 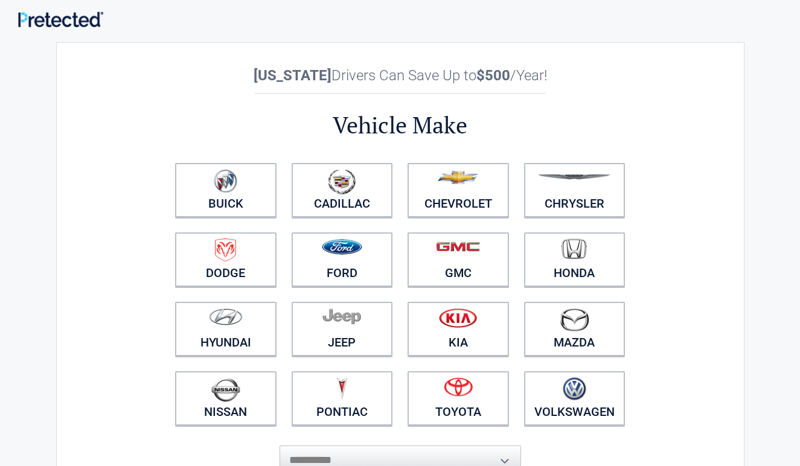 What do you see at coordinates (574, 319) in the screenshot?
I see `img: mazda` at bounding box center [574, 319].